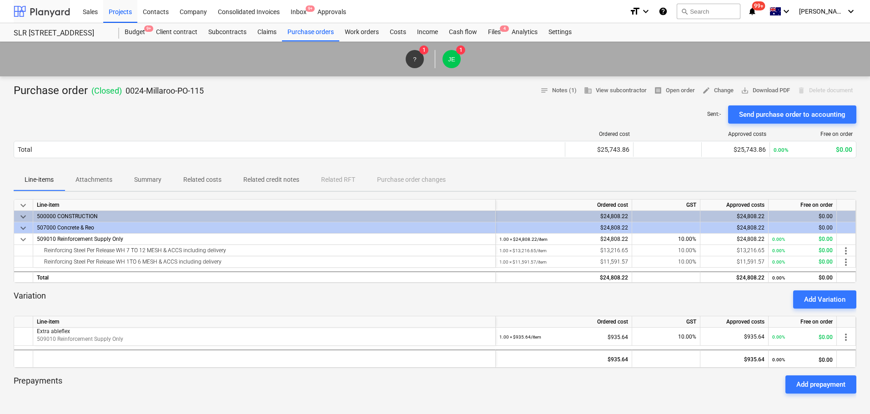 This screenshot has height=414, width=870. Describe the element at coordinates (94, 180) in the screenshot. I see `p: Attachments` at that location.